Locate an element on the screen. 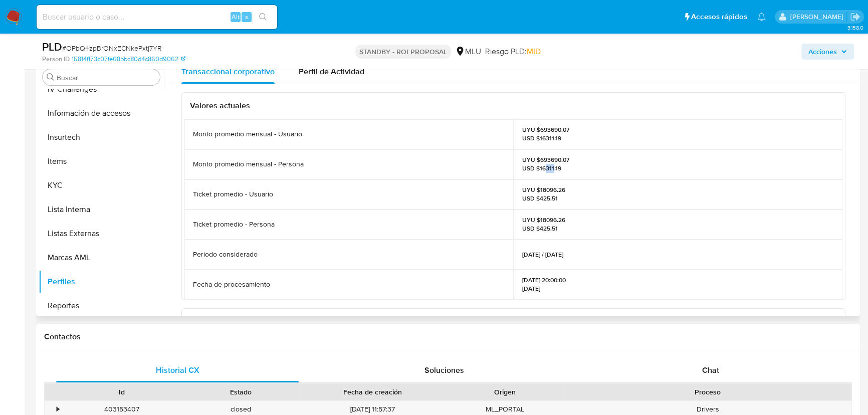  input: Buscar usuario o caso... is located at coordinates (157, 17).